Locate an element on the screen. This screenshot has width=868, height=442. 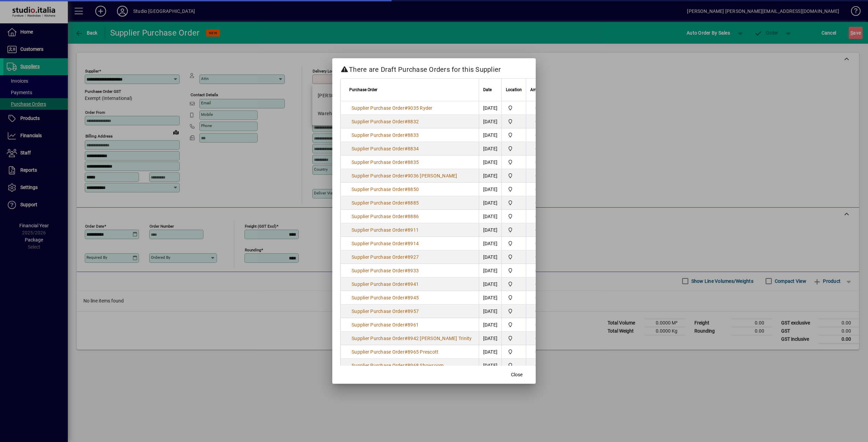
span: 8850 is located at coordinates (412, 189).